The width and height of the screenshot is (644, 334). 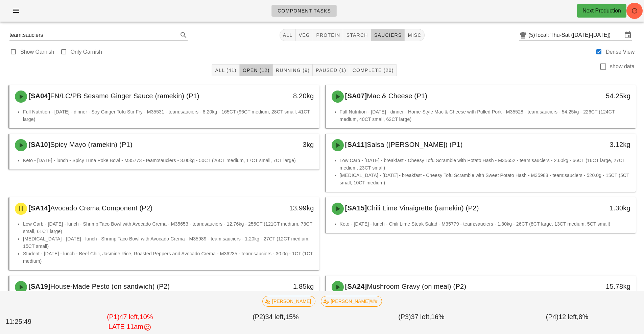 I want to click on div: (P1) 10%, so click(x=130, y=321).